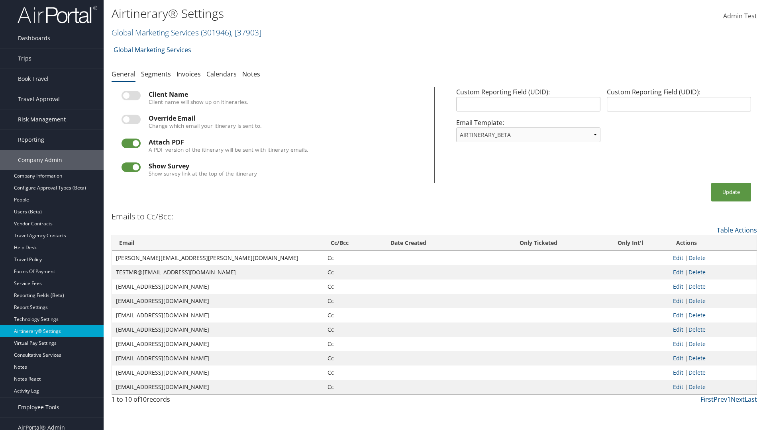 The image size is (765, 430). Describe the element at coordinates (731, 192) in the screenshot. I see `button: Update` at that location.